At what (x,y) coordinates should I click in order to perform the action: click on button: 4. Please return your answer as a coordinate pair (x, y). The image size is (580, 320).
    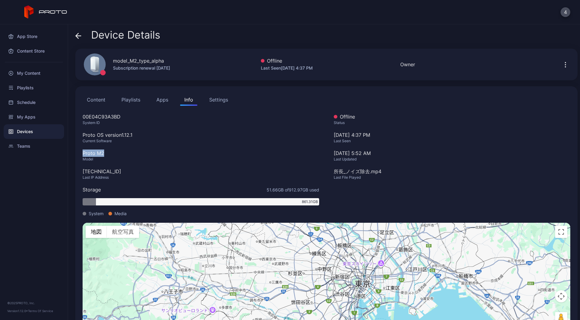
    Looking at the image, I should click on (566, 12).